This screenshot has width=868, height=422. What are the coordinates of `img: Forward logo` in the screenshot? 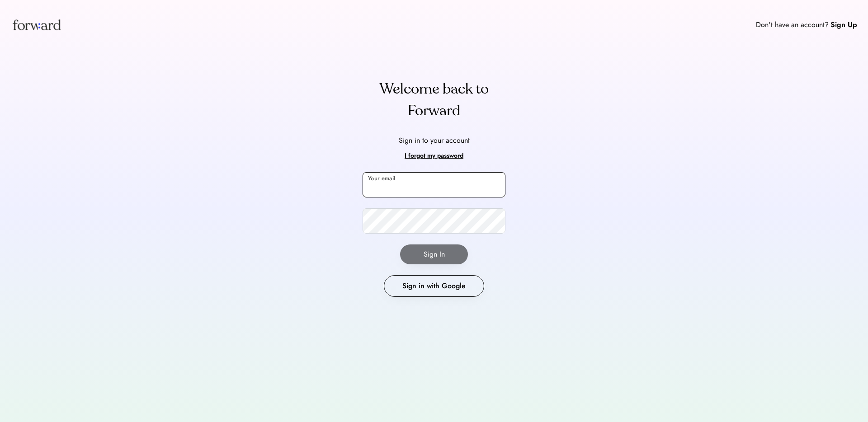 It's located at (36, 24).